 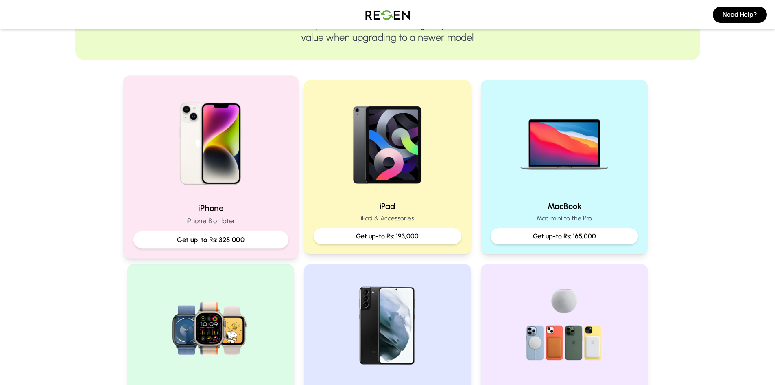 What do you see at coordinates (387, 236) in the screenshot?
I see `p: Get up-to Rs: 193,000` at bounding box center [387, 236].